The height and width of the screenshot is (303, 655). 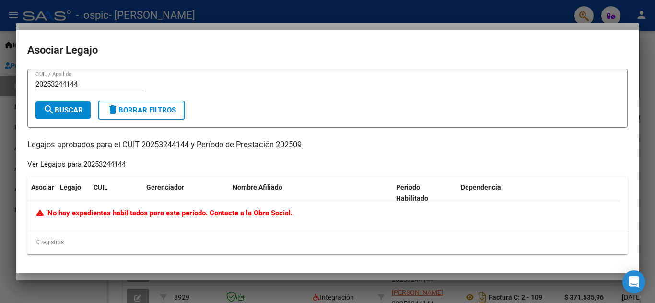 I want to click on span: Gerenciador, so click(x=165, y=187).